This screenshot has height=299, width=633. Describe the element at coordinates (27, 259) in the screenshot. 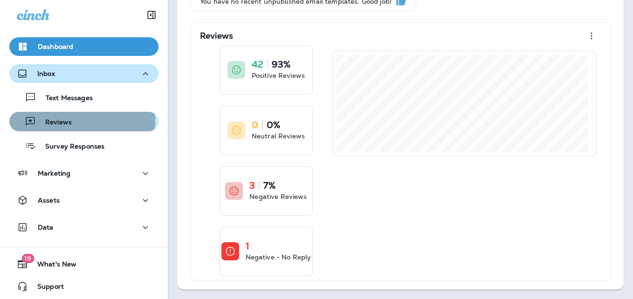

I see `span: 19` at that location.